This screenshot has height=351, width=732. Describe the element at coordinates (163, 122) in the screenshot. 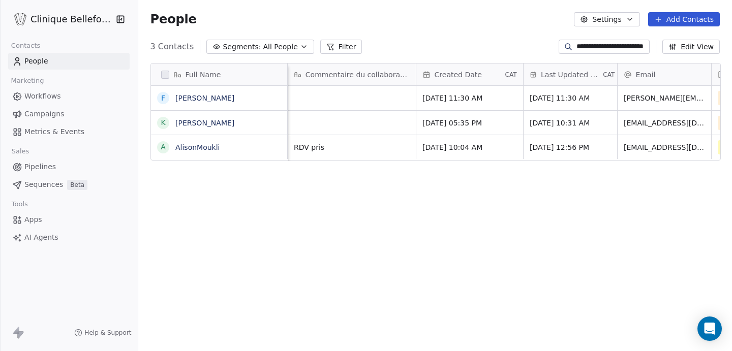

I see `div: K` at that location.